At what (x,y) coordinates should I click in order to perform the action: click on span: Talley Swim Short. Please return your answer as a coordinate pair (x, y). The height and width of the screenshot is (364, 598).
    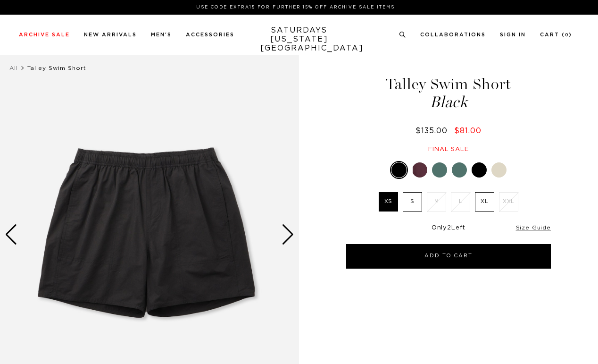
    Looking at the image, I should click on (57, 68).